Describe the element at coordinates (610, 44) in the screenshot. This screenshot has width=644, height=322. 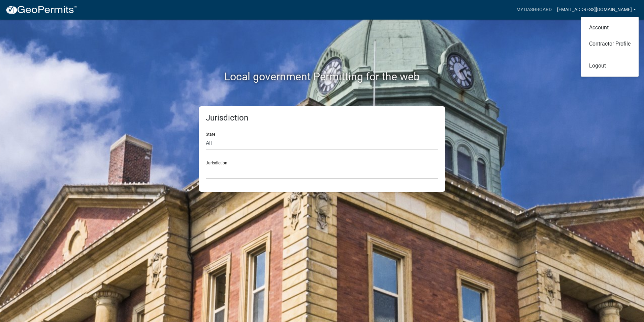
I see `a: Contractor Profile` at that location.